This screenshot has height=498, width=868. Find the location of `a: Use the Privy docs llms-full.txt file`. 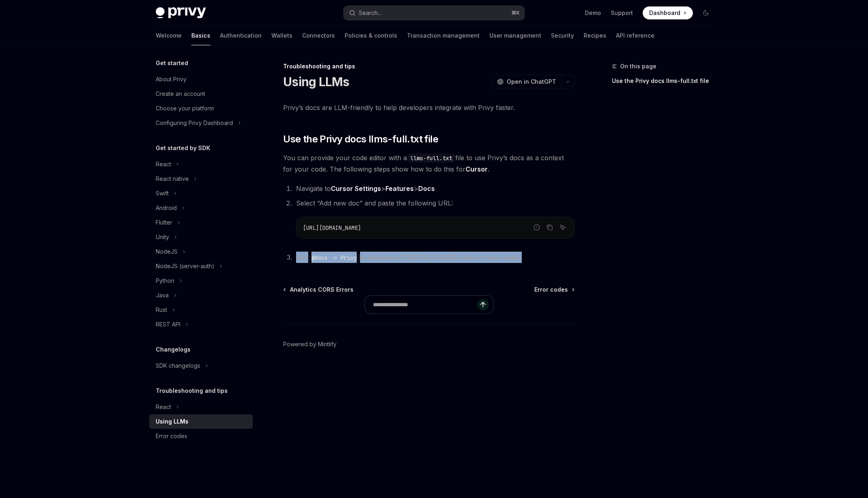

a: Use the Privy docs llms-full.txt file is located at coordinates (665, 81).